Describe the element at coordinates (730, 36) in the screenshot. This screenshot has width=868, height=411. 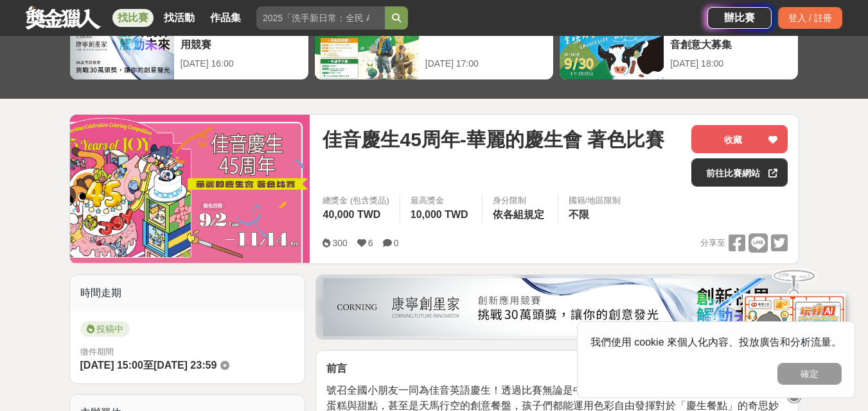
I see `div: 翻玩臺味好乳力-全國短影音創意大募集` at that location.